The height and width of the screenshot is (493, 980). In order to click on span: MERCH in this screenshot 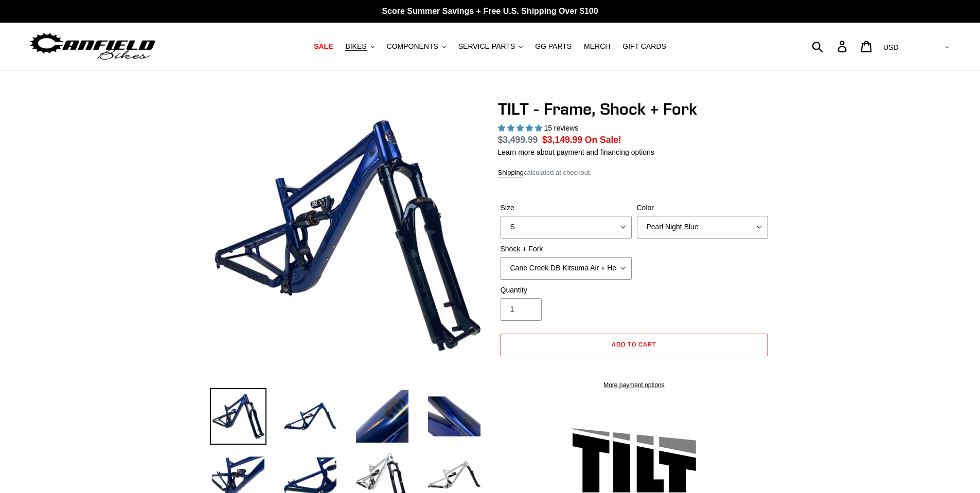, I will do `click(596, 46)`.